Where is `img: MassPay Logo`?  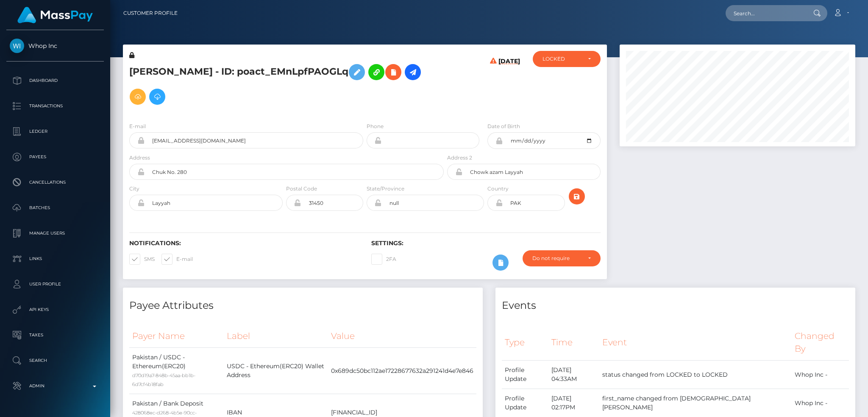
img: MassPay Logo is located at coordinates (55, 15).